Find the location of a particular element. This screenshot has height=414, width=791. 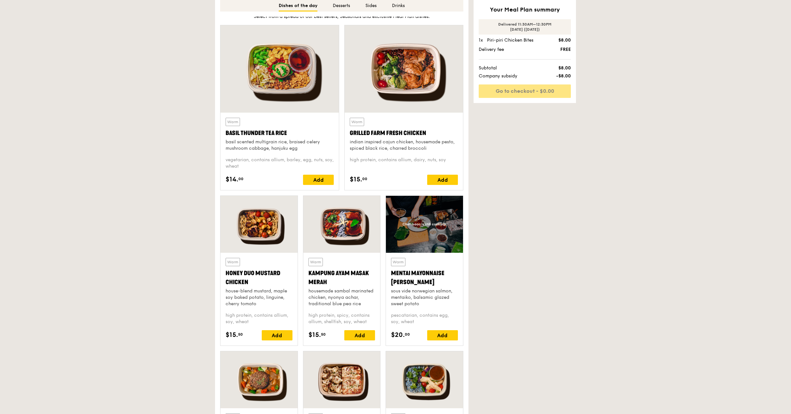

span: $8.00 is located at coordinates (552, 68).